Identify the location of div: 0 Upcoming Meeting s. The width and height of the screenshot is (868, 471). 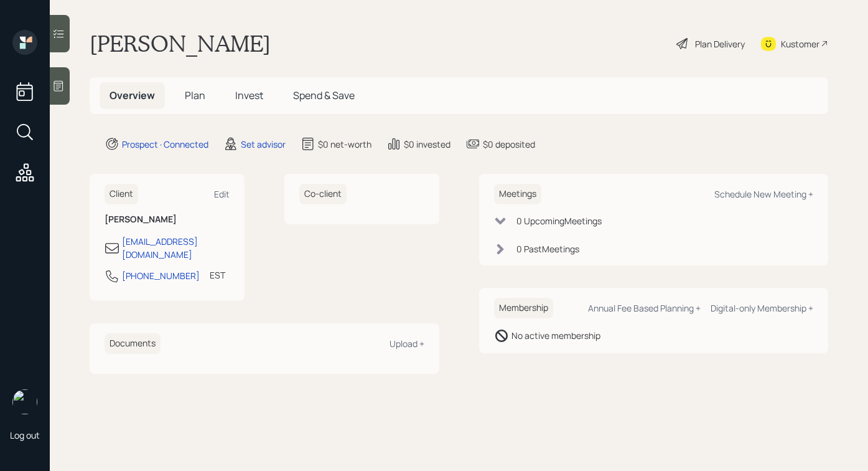
(559, 221).